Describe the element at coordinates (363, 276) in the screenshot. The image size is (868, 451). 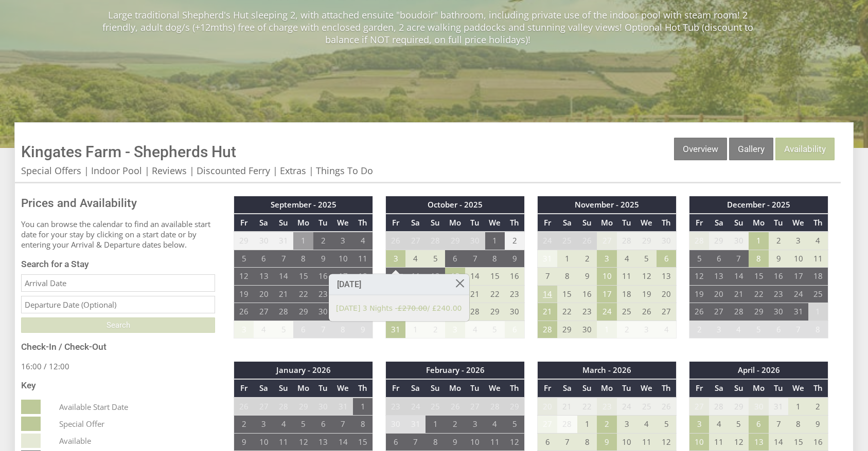
I see `td: 18` at that location.